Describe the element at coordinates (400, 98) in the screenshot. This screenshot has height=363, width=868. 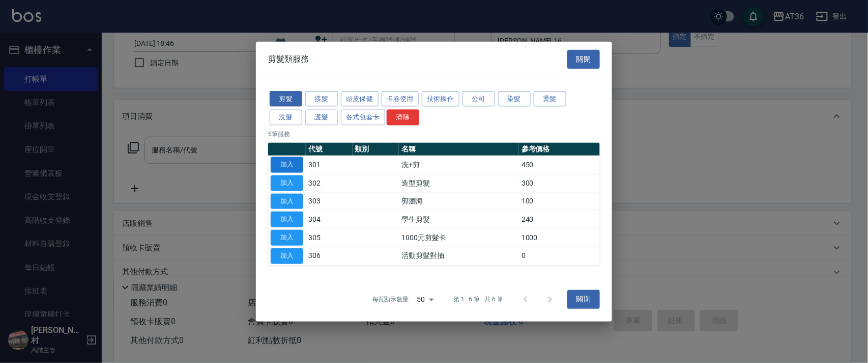
I see `button: 卡卷使用` at that location.